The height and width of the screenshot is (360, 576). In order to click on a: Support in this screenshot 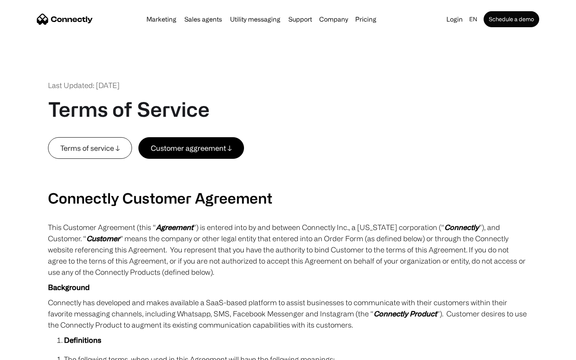, I will do `click(300, 19)`.